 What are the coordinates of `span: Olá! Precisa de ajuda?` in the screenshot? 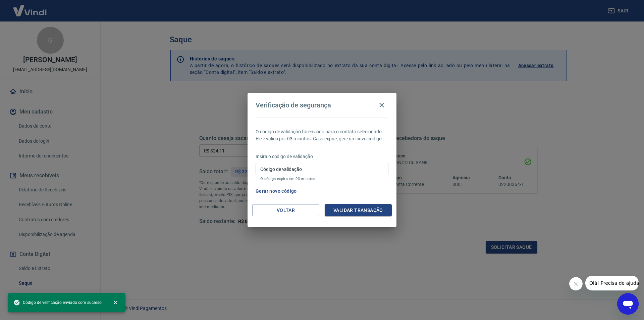 It's located at (30, 7).